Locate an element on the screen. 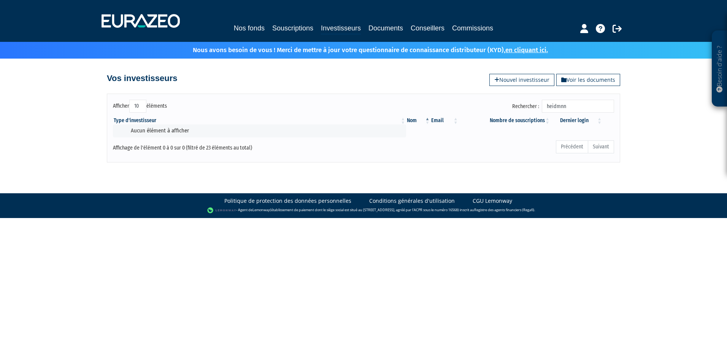 The image size is (727, 363). div: Affichage de l'élément 0 à 0 sur 0 (filtré de 23 éléments au total) is located at coordinates (214, 146).